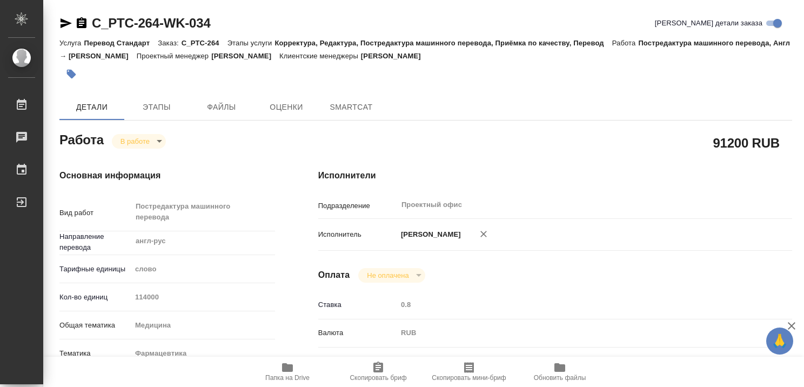 This screenshot has width=804, height=387. Describe the element at coordinates (174, 56) in the screenshot. I see `p: Проектный менеджер` at that location.